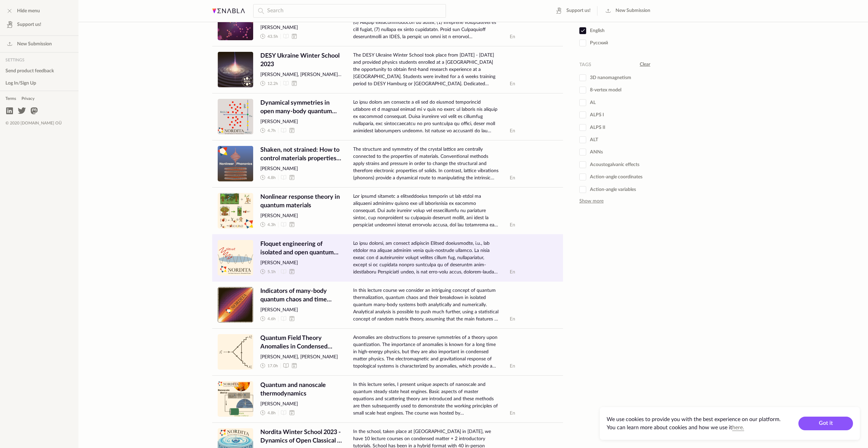  What do you see at coordinates (301, 61) in the screenshot?
I see `span: DESY Ukraine Winter School 2023` at bounding box center [301, 61].